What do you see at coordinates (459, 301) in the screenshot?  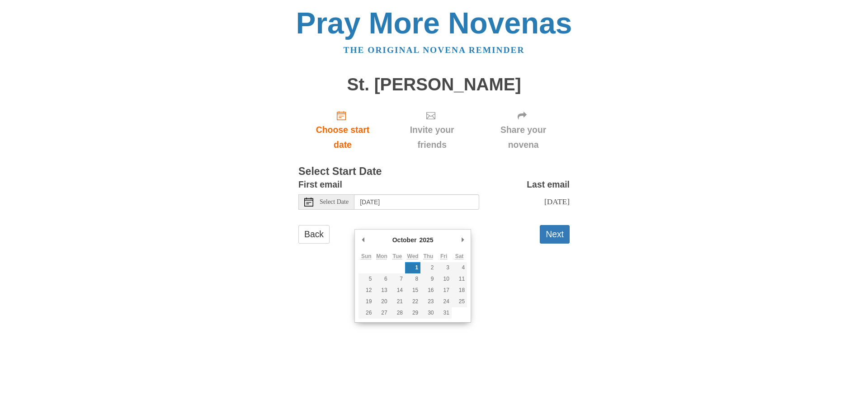 I see `button: 25` at bounding box center [459, 301].